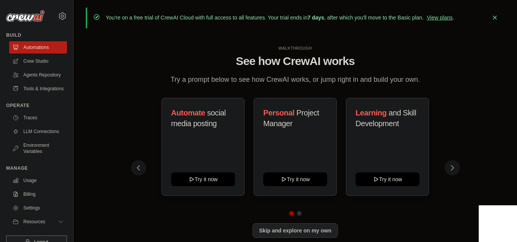  Describe the element at coordinates (440, 18) in the screenshot. I see `a: View plans` at that location.